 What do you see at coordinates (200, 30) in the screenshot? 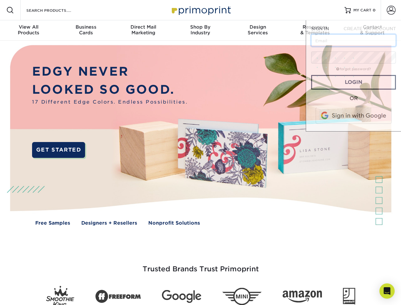
I see `a: Shop ByIndustry` at bounding box center [200, 30].